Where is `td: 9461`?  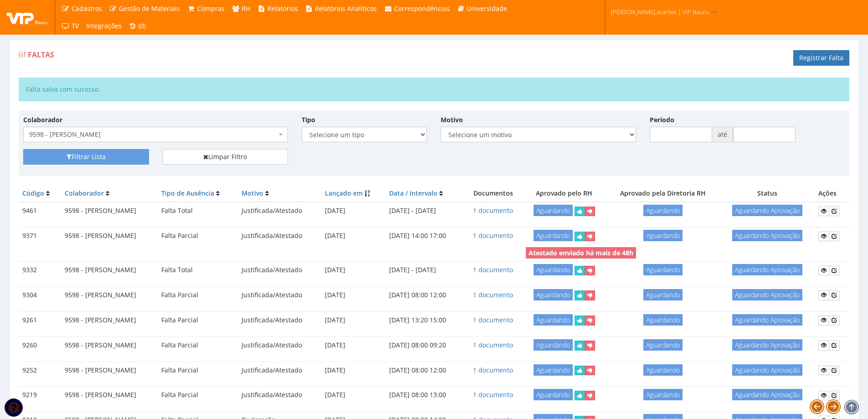
td: 9461 is located at coordinates (40, 211).